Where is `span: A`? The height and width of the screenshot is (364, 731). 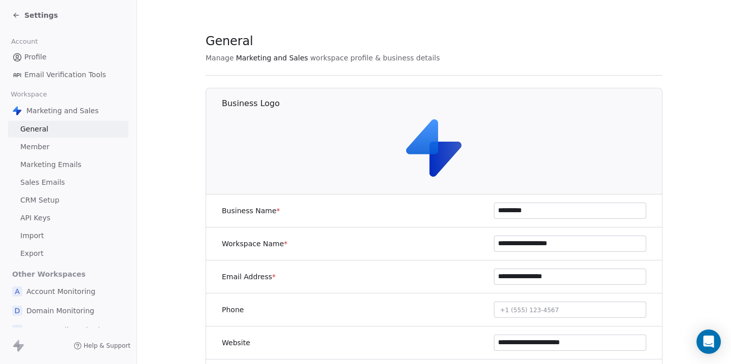
span: A is located at coordinates (17, 292).